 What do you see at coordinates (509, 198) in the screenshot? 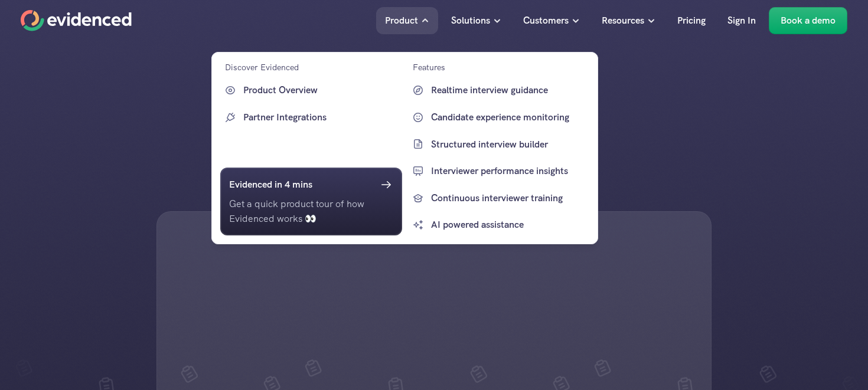
I see `p: Continuous interviewer training` at bounding box center [509, 198].